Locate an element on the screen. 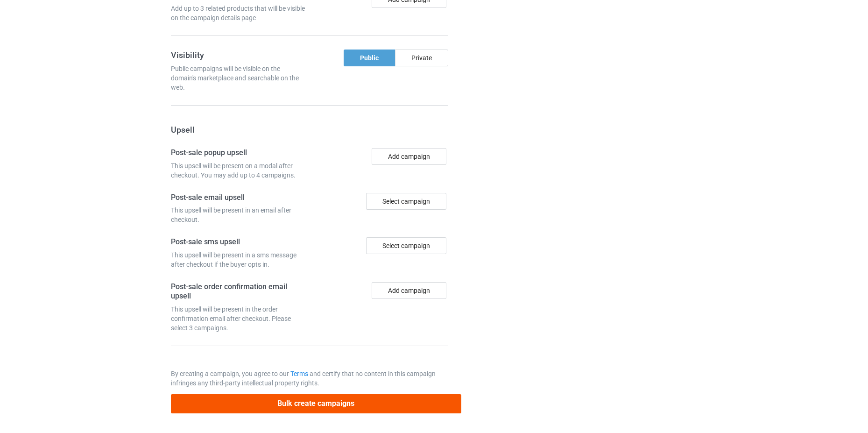  button: Bulk create campaigns is located at coordinates (316, 403).